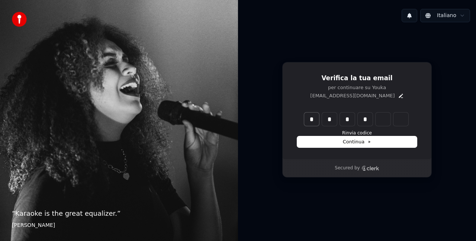 This screenshot has width=476, height=241. I want to click on div: Verification code input, so click(356, 119).